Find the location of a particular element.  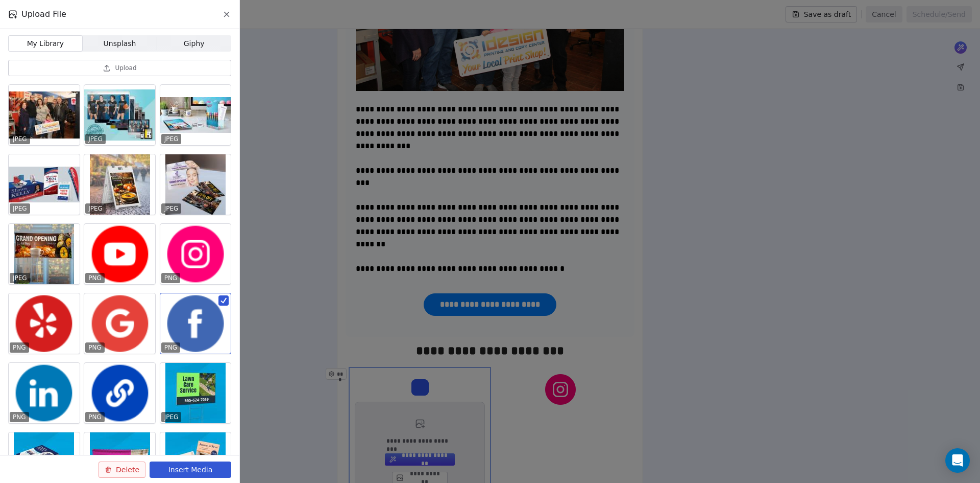

span: Upload is located at coordinates (126, 68).